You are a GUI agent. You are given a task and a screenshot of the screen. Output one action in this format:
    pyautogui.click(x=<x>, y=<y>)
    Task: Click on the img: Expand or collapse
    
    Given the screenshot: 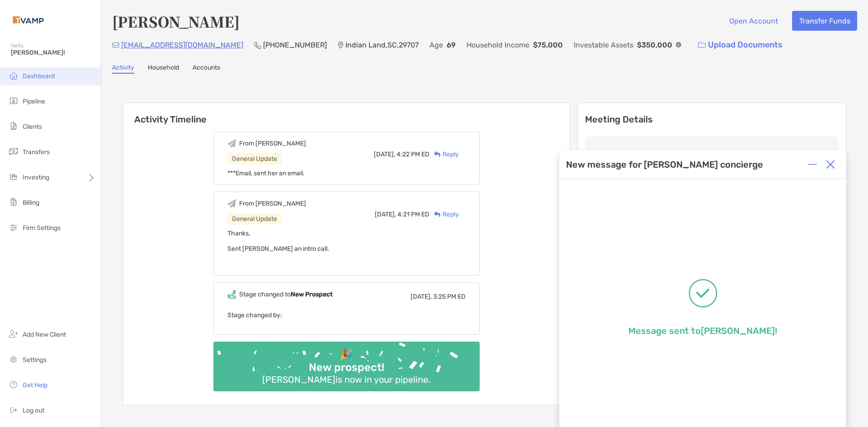 What is the action you would take?
    pyautogui.click(x=813, y=164)
    